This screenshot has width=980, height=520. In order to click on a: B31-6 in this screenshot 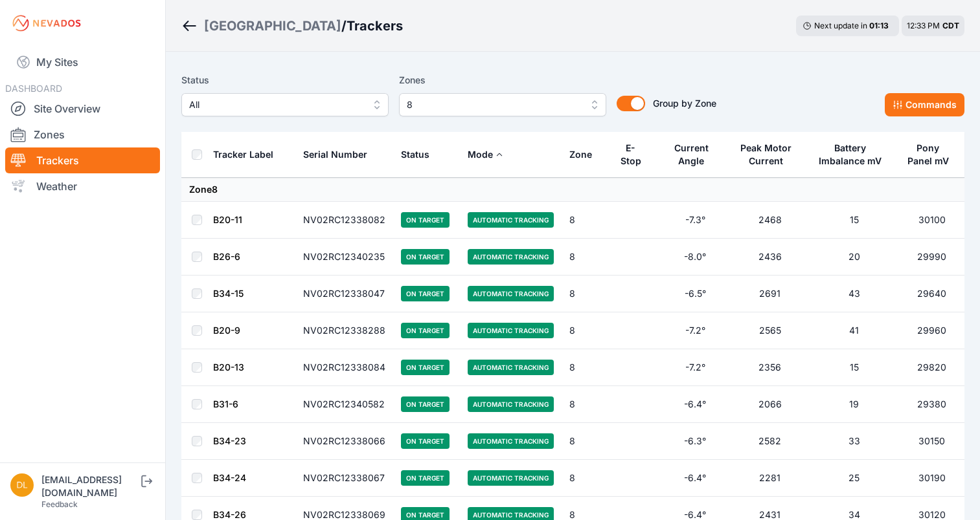, I will do `click(226, 404)`.